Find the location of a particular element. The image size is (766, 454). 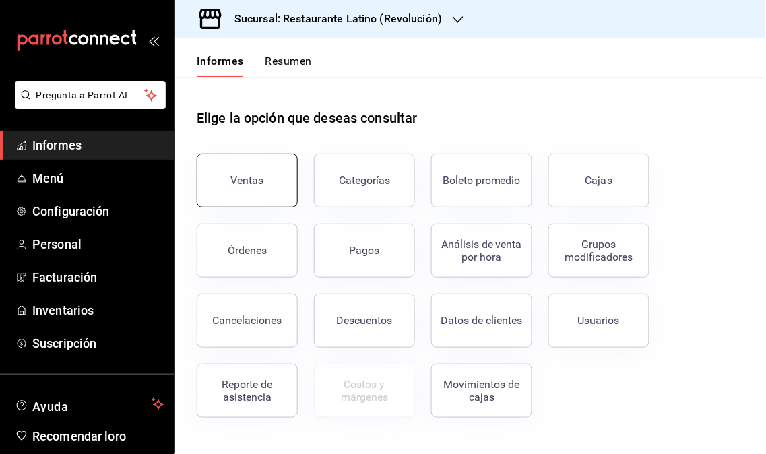

button: Boleto promedio is located at coordinates (482, 180).